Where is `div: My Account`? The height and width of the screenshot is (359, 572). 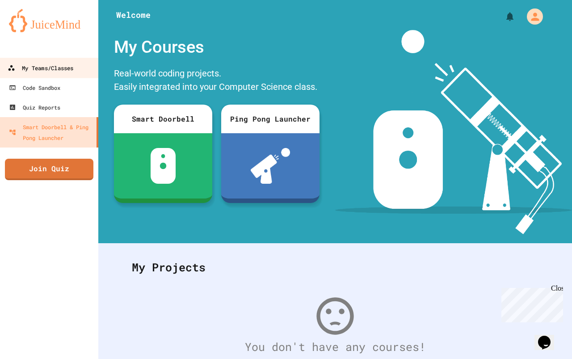 div: My Account is located at coordinates (531, 17).